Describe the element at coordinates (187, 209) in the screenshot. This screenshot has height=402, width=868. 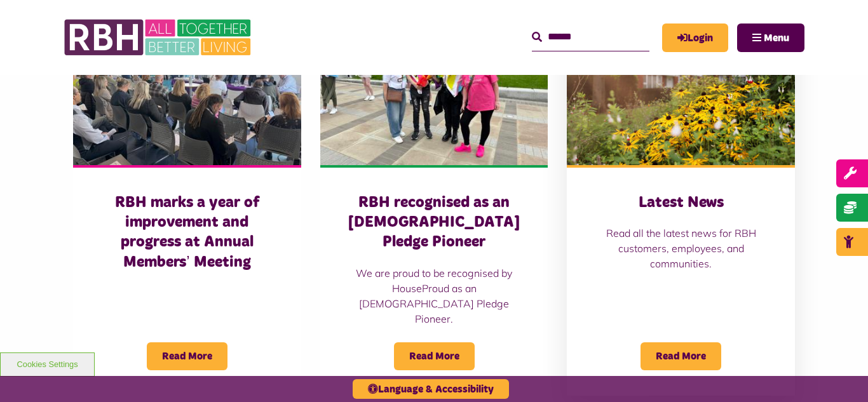
I see `a: RBH marks a year of improvement and progress at Annual Members’ Meeting Read More` at that location.